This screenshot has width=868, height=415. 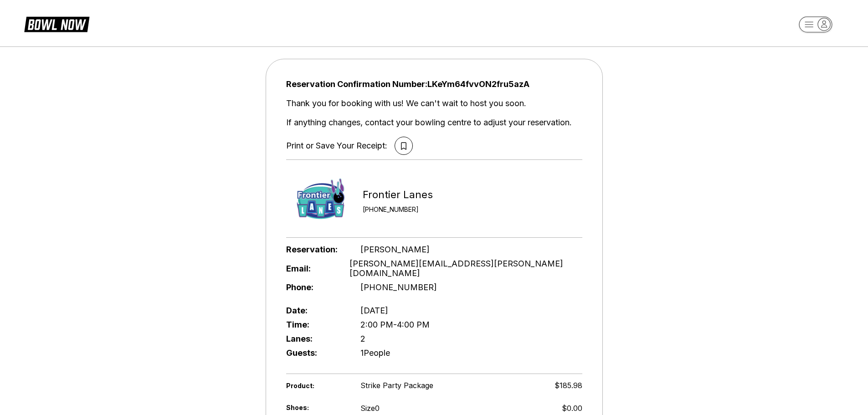 What do you see at coordinates (363, 338) in the screenshot?
I see `span: 2` at bounding box center [363, 338].